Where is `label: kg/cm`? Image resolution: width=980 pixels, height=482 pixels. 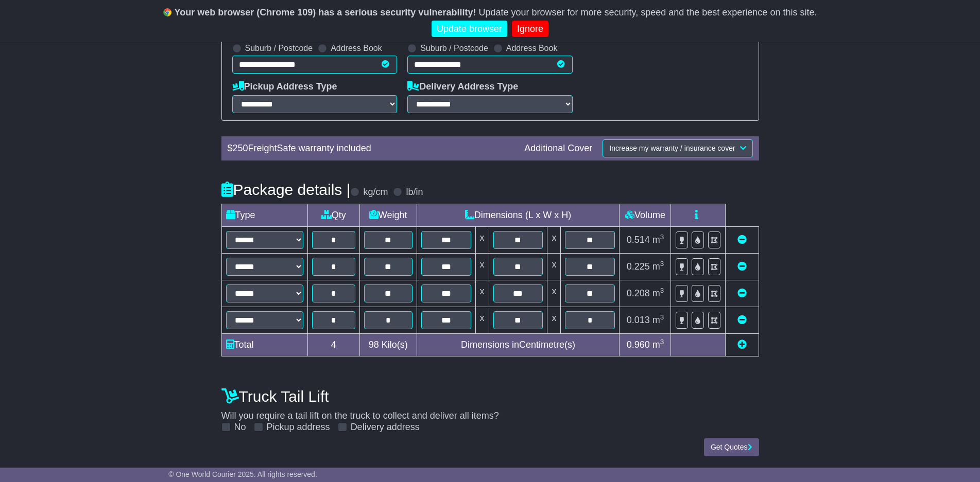
label: kg/cm is located at coordinates (375, 193).